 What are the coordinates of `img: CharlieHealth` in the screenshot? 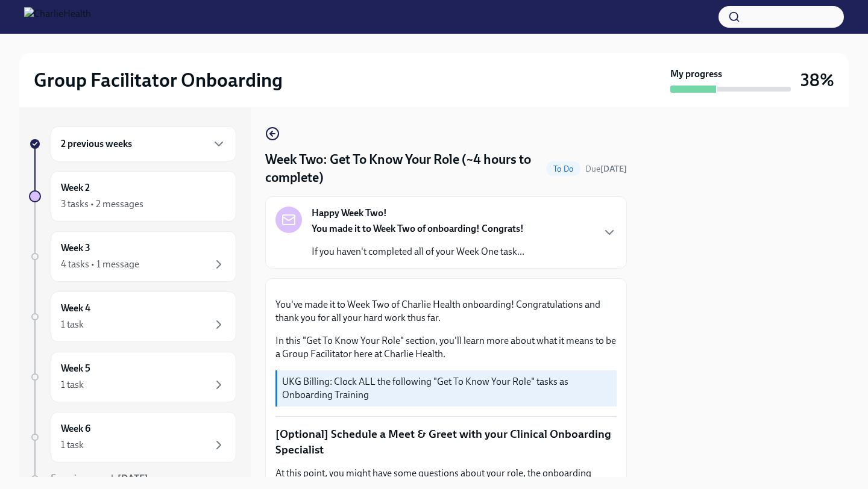 It's located at (57, 17).